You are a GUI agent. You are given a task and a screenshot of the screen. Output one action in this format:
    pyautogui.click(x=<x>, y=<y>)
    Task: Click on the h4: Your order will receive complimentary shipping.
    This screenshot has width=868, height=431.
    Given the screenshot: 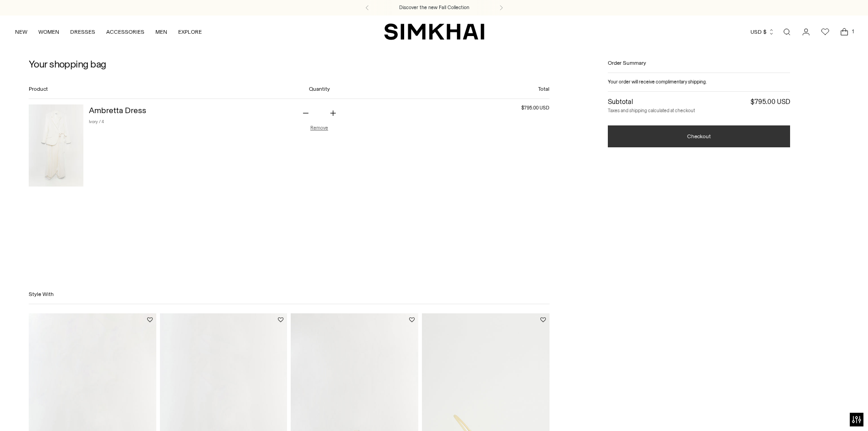 What is the action you would take?
    pyautogui.click(x=658, y=82)
    